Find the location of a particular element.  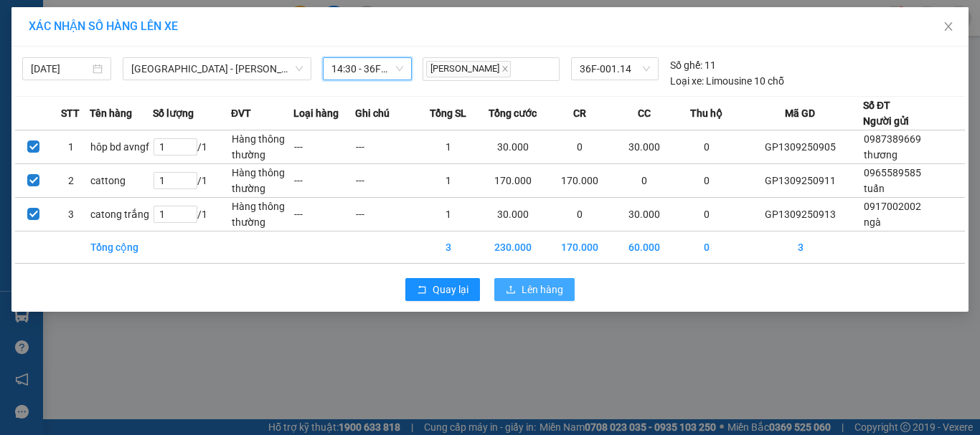

span: Tổng cước is located at coordinates (512, 113).